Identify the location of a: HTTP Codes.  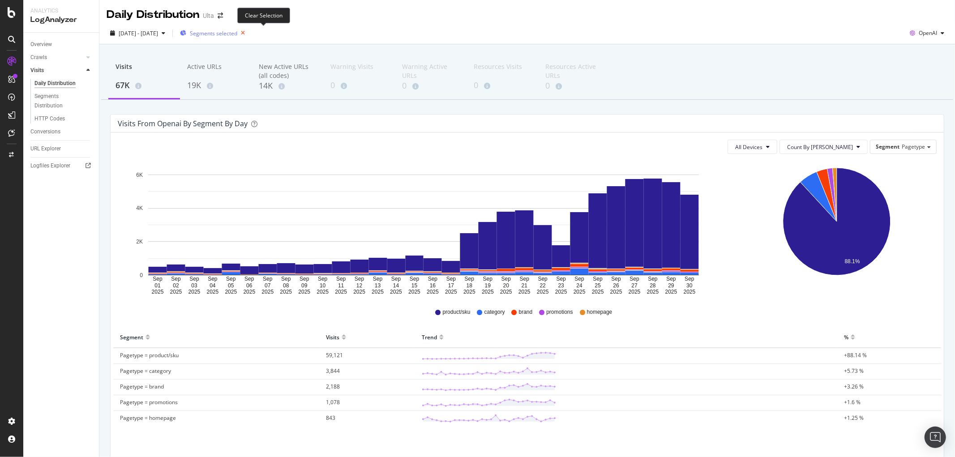
(64, 119).